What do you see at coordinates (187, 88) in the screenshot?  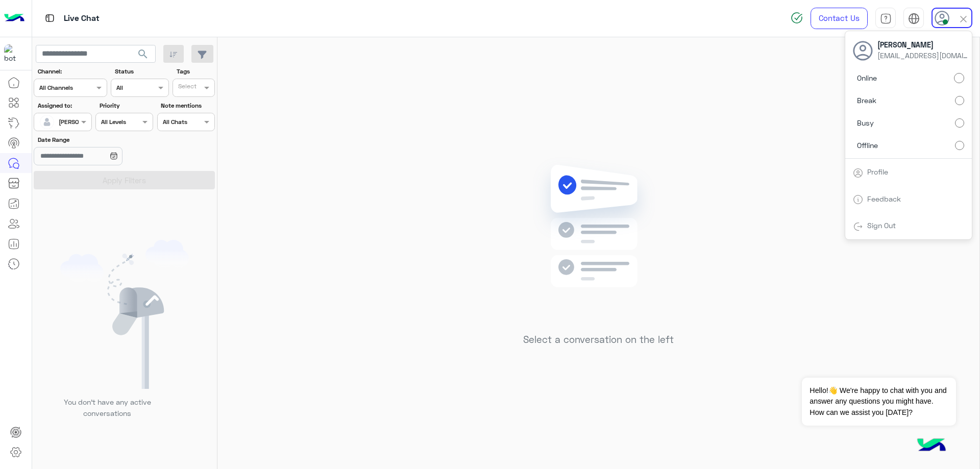 I see `div: Select` at bounding box center [187, 88].